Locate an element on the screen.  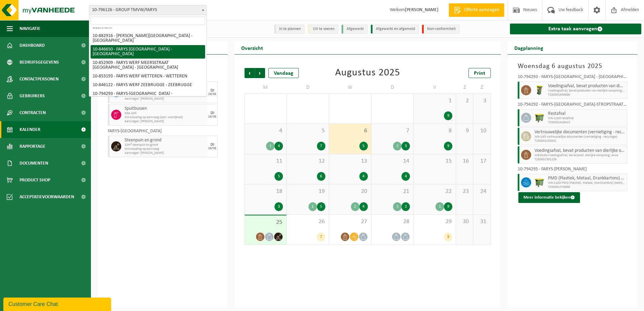
span: WB-0140-Voedingsafval, bevat prod. dierlijke oorsprong, onve is located at coordinates (580, 156).